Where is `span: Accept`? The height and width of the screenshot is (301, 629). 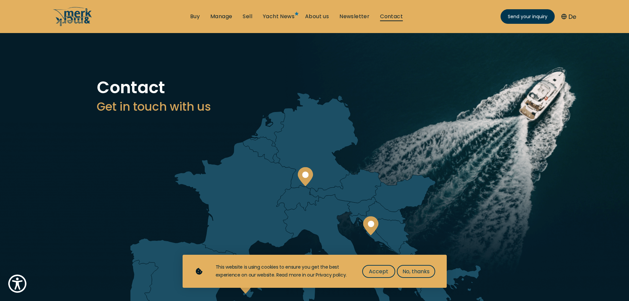
span: Accept is located at coordinates (378, 271).